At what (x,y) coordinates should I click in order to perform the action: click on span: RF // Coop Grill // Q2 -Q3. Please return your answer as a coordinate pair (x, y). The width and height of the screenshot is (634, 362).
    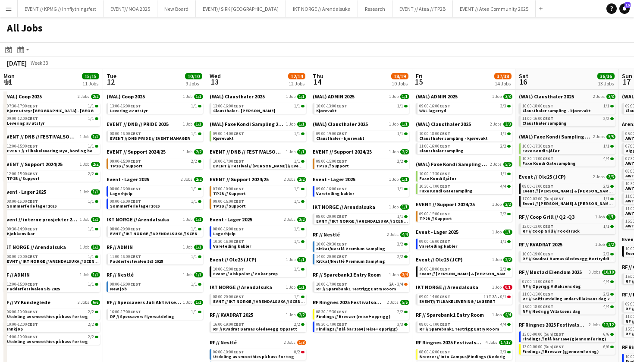
    Looking at the image, I should click on (546, 216).